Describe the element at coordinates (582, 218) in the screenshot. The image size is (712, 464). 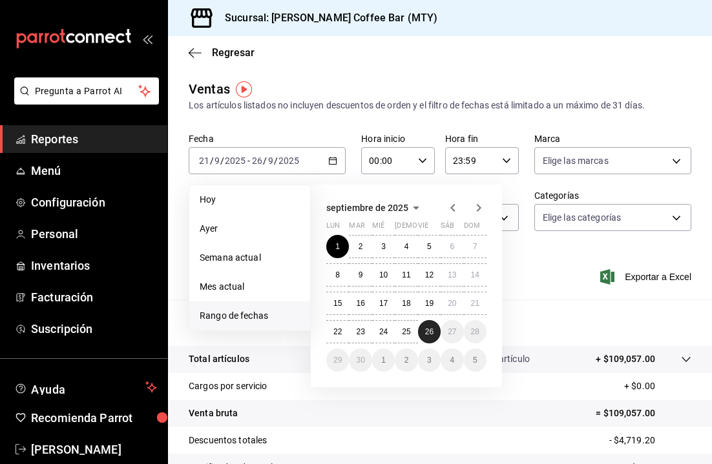
I see `span: Elige las categorías` at that location.